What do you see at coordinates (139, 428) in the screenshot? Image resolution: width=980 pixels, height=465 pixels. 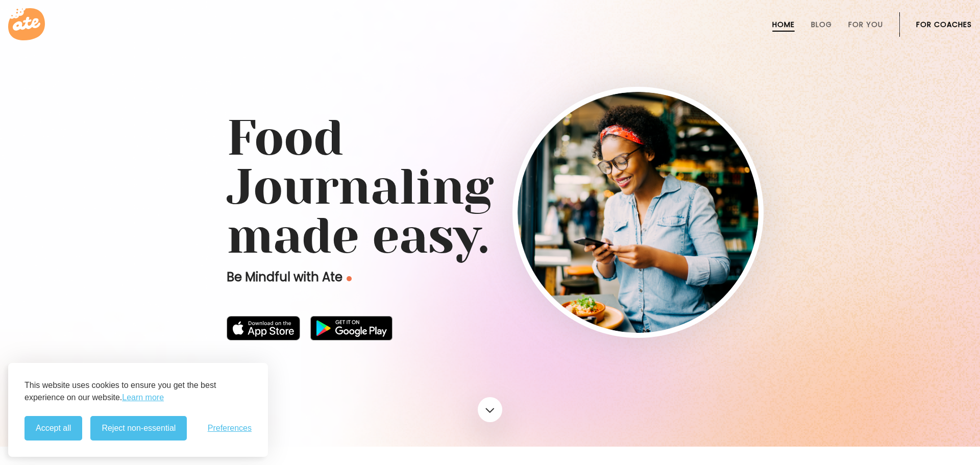 I see `button: Reject non-essential` at bounding box center [139, 428].